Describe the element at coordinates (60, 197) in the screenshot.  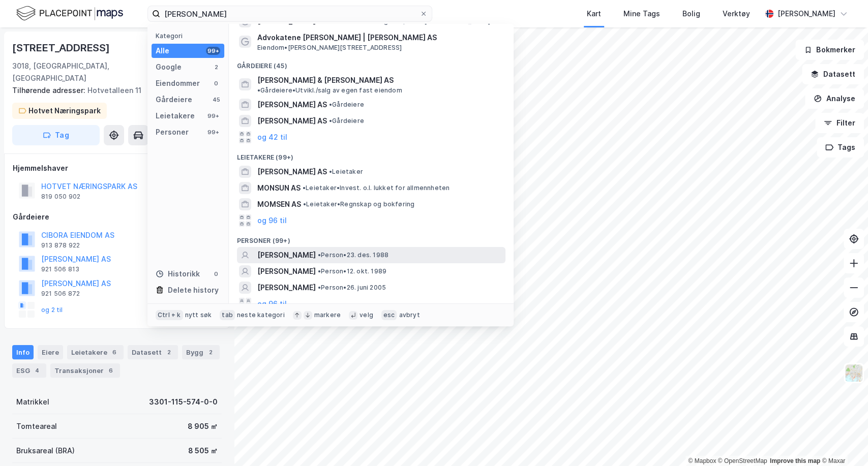
I see `div: 819 050 902` at that location.